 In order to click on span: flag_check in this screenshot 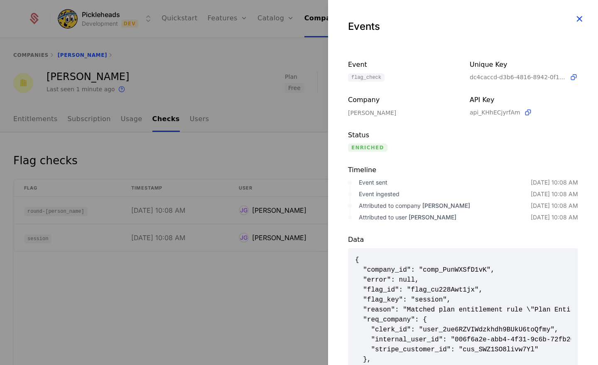, I will do `click(366, 78)`.